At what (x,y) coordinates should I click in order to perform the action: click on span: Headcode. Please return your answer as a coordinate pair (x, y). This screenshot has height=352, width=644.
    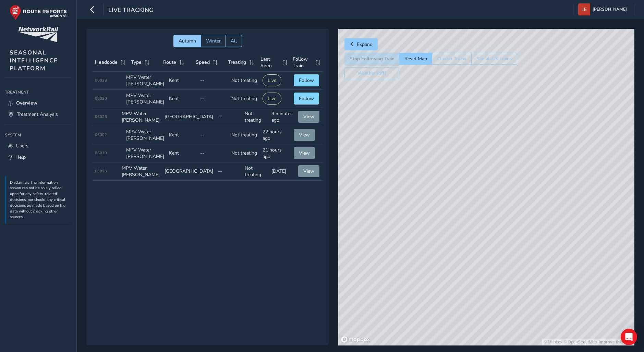
    Looking at the image, I should click on (106, 62).